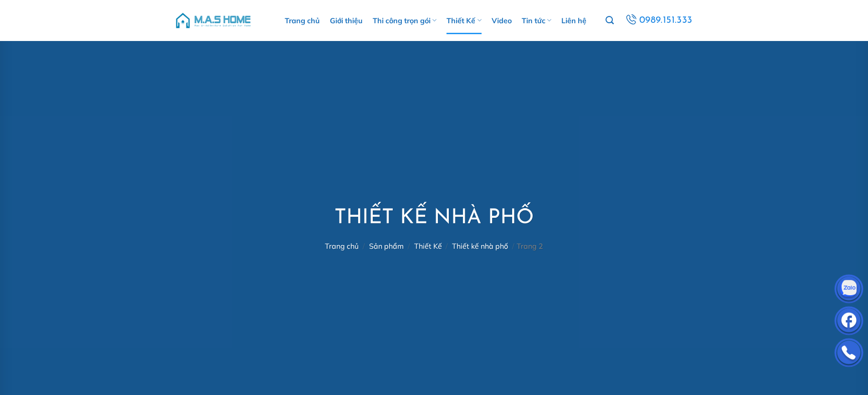 Image resolution: width=868 pixels, height=395 pixels. I want to click on a: Video, so click(502, 21).